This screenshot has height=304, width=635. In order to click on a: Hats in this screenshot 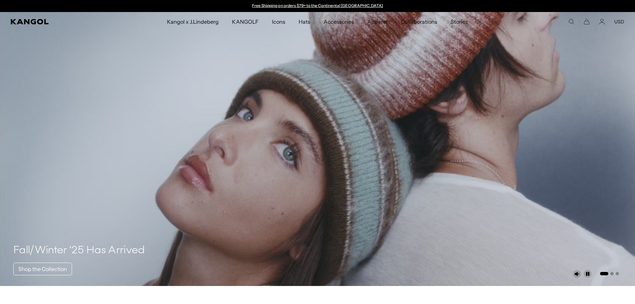, I will do `click(304, 22)`.